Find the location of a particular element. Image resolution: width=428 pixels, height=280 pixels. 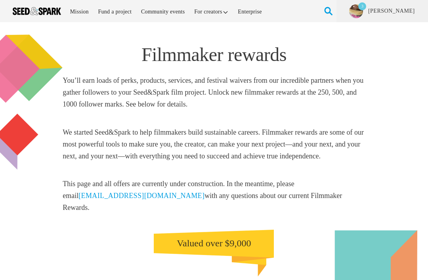

h5: You’ll earn loads of perks, products, services, and festival waivers from our incredible partners... is located at coordinates (214, 92).